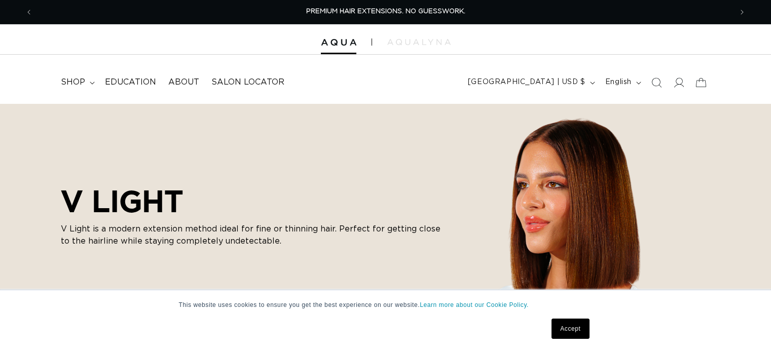 The image size is (771, 352). I want to click on h2: V LIGHT, so click(253, 201).